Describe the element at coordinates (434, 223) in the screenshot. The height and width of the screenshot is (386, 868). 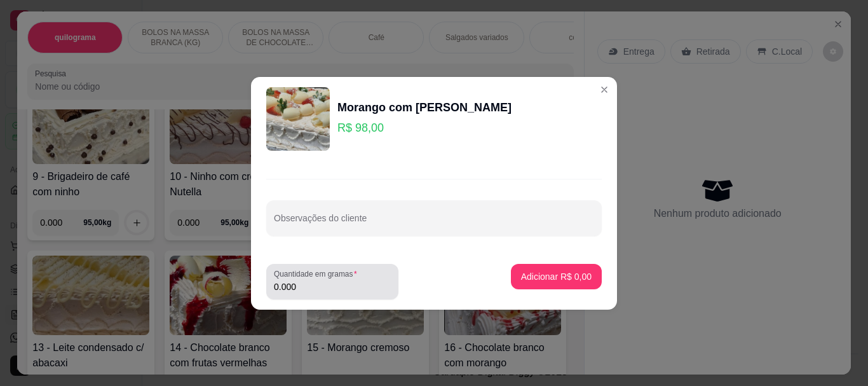
I see `input: Observações do cliente` at that location.